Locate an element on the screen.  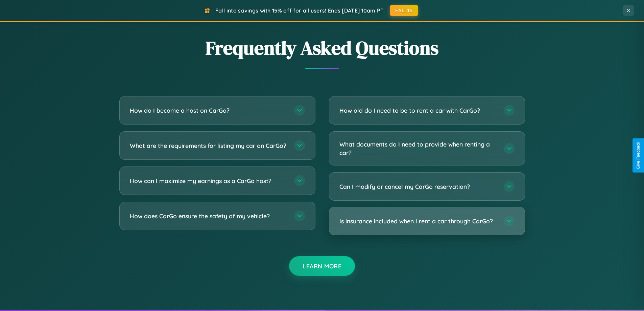
button: Learn More is located at coordinates (322, 266).